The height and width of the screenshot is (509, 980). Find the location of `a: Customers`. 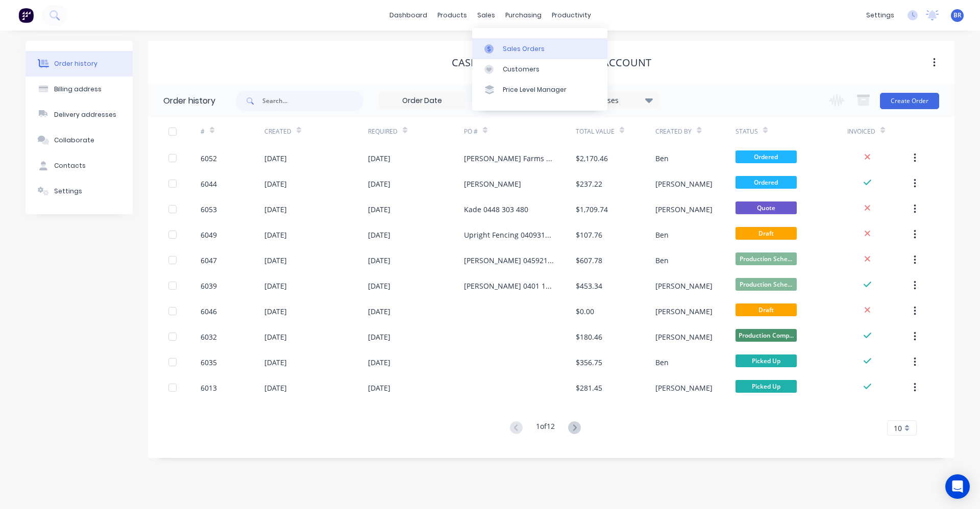

a: Customers is located at coordinates (539, 69).